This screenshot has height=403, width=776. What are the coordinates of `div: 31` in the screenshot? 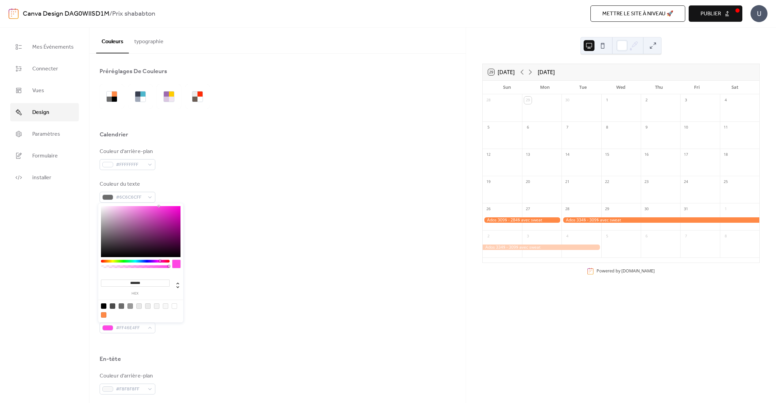 It's located at (686, 209).